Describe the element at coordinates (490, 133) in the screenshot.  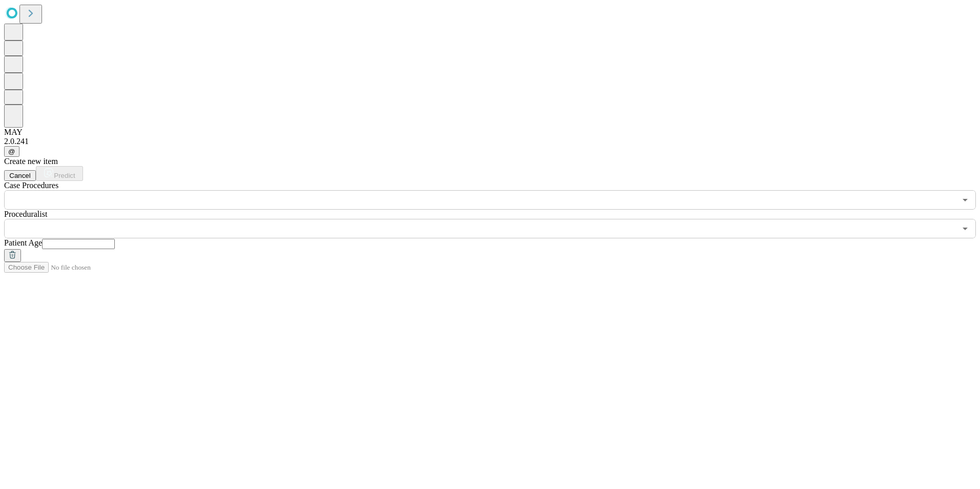
I see `div: MAY` at that location.